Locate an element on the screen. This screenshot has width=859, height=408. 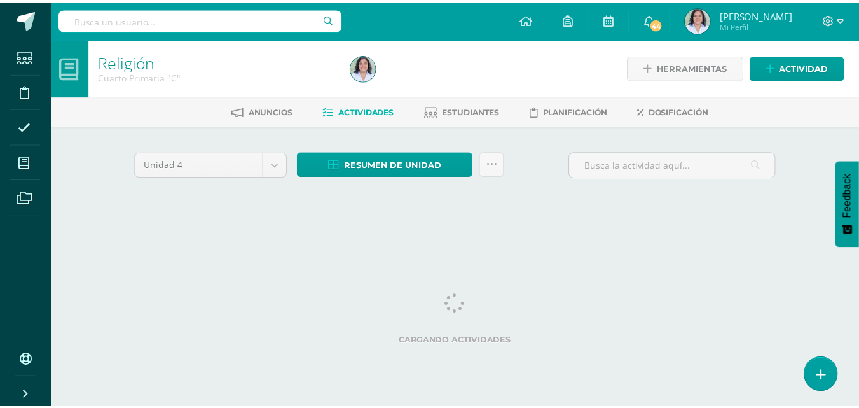
a: Actividades is located at coordinates (362, 111).